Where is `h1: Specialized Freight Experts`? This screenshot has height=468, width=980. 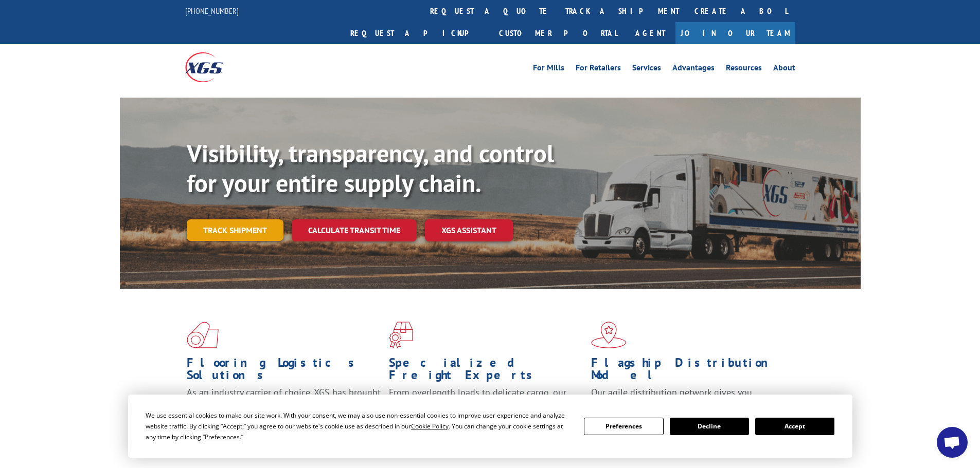
h1: Specialized Freight Experts is located at coordinates (486, 372).